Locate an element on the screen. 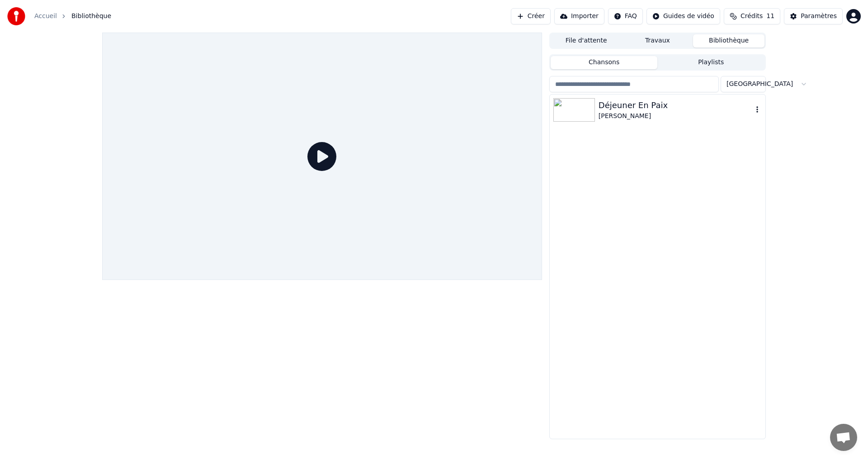 Image resolution: width=868 pixels, height=460 pixels. span: 11 is located at coordinates (771, 16).